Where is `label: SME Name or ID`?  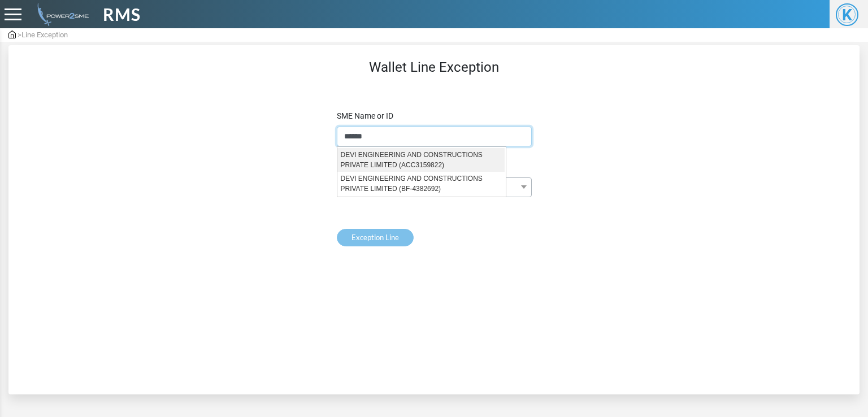 label: SME Name or ID is located at coordinates (366, 115).